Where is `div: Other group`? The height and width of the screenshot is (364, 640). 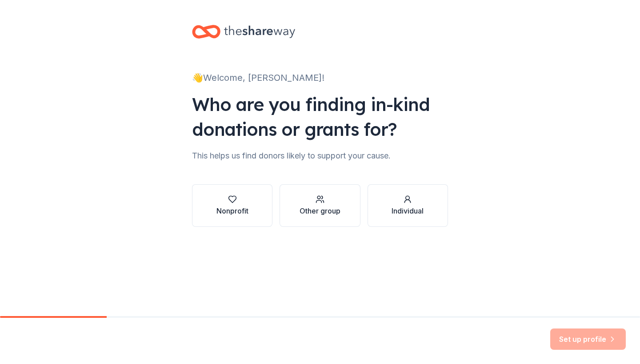
div: Other group is located at coordinates (320, 211).